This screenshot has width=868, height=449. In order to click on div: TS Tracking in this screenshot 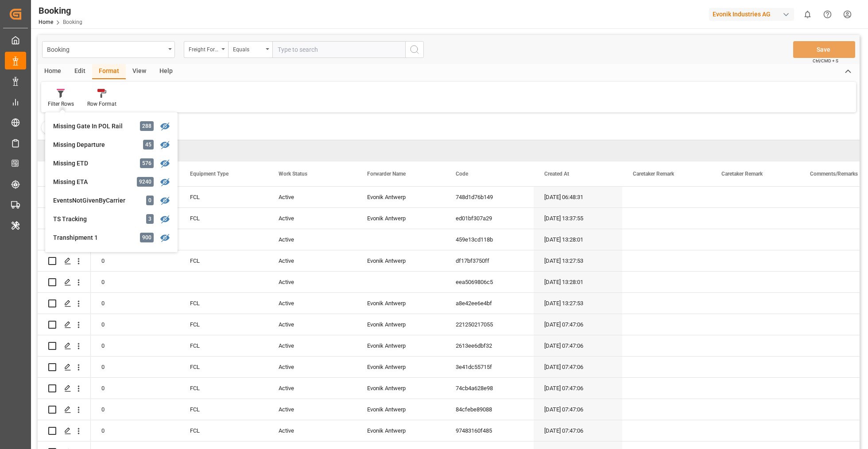, I will do `click(92, 219)`.